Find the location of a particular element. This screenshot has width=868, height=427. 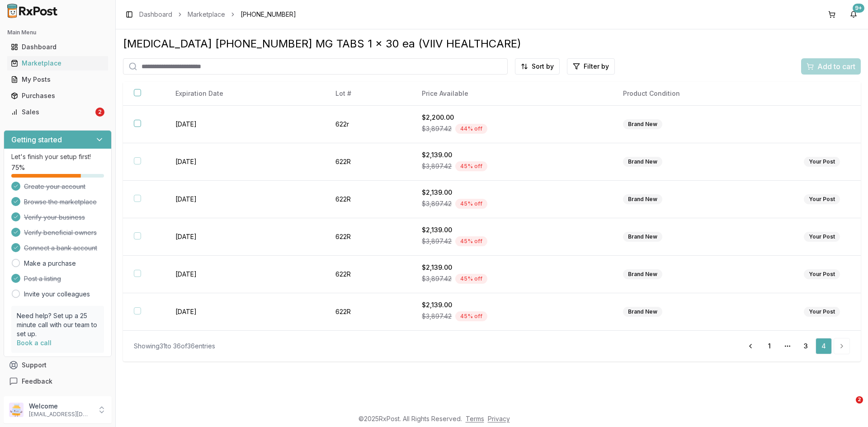

button: Marketplace is located at coordinates (57, 63).